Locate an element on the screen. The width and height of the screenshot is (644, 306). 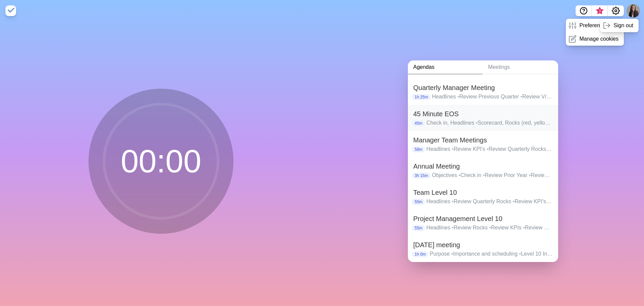
p: Manage cookies is located at coordinates (599, 39).